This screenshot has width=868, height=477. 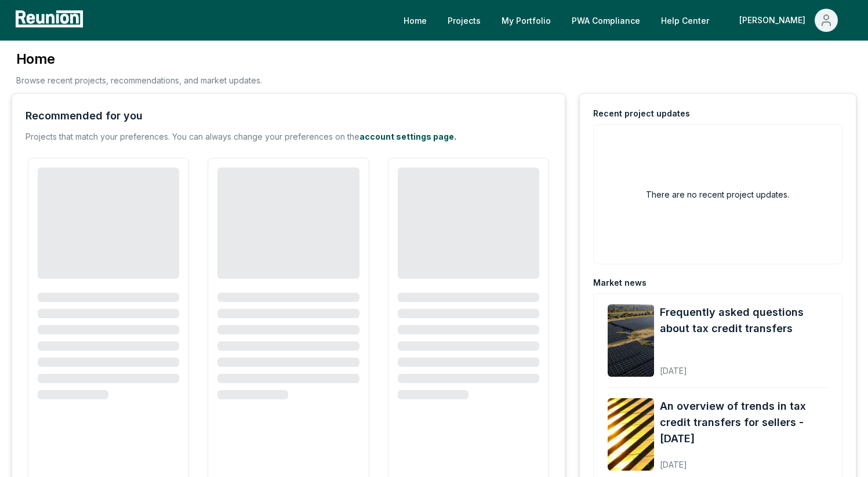 I want to click on a: My Portfolio, so click(x=526, y=20).